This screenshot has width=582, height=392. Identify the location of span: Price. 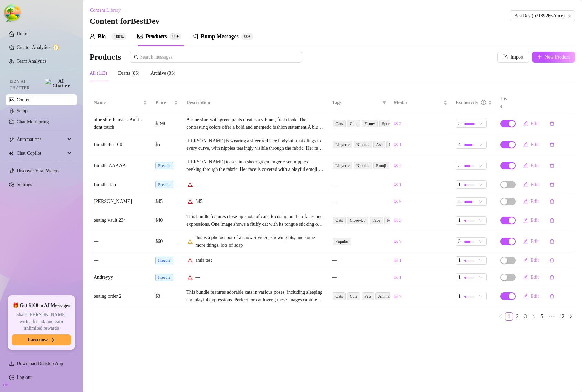
(164, 103).